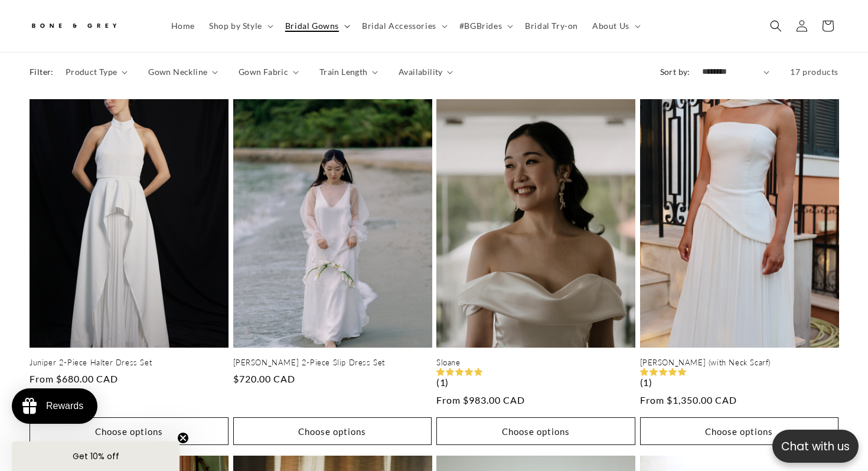 This screenshot has height=471, width=868. What do you see at coordinates (96, 457) in the screenshot?
I see `div: Get 10% offClose teaser` at bounding box center [96, 457].